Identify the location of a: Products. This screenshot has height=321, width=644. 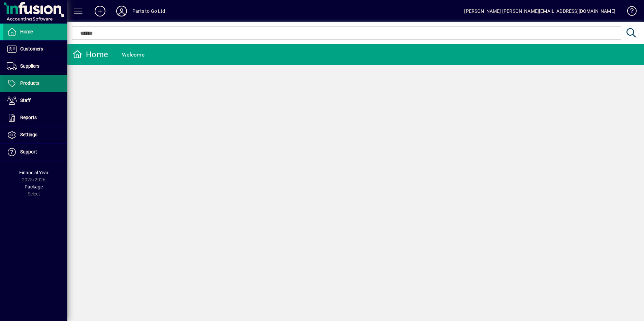
(35, 83).